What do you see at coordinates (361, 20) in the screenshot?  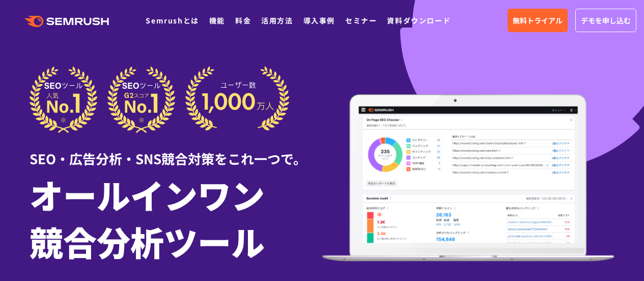 I see `a: セミナー` at bounding box center [361, 20].